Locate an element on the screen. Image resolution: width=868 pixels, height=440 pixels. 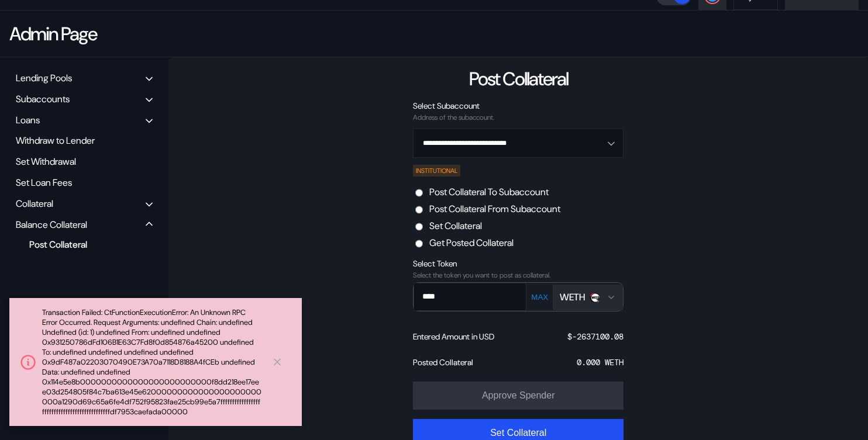
div: Posted Collateral is located at coordinates (443, 362).